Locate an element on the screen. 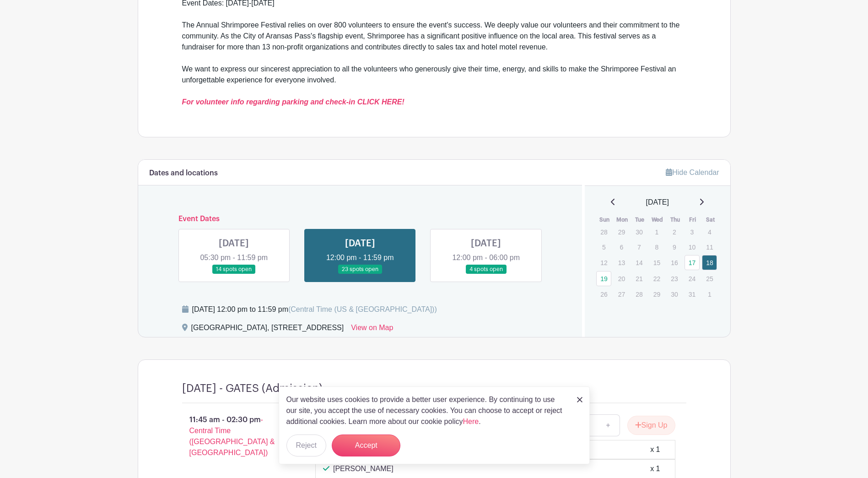 The image size is (868, 478). p: 2 is located at coordinates (674, 232).